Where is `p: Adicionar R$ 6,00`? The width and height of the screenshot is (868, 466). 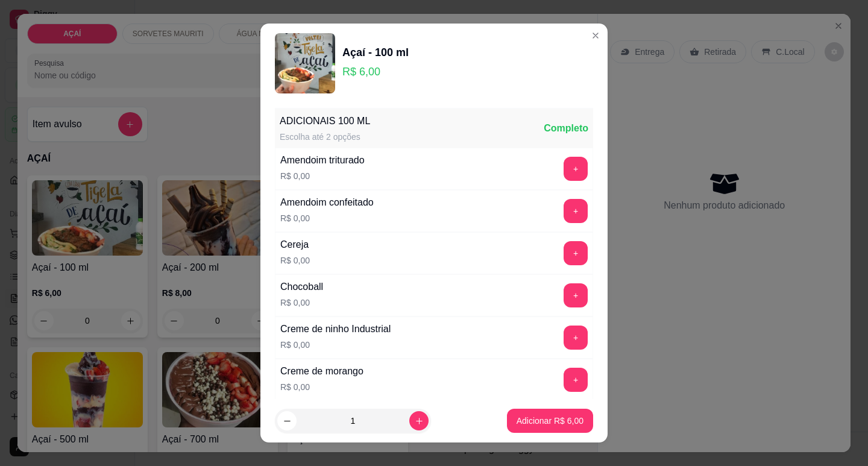 p: Adicionar R$ 6,00 is located at coordinates (550, 421).